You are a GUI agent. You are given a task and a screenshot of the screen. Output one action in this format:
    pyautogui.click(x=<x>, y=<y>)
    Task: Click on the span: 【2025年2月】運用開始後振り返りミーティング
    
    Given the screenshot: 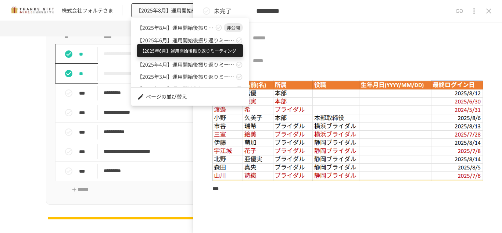 What is the action you would take?
    pyautogui.click(x=185, y=89)
    